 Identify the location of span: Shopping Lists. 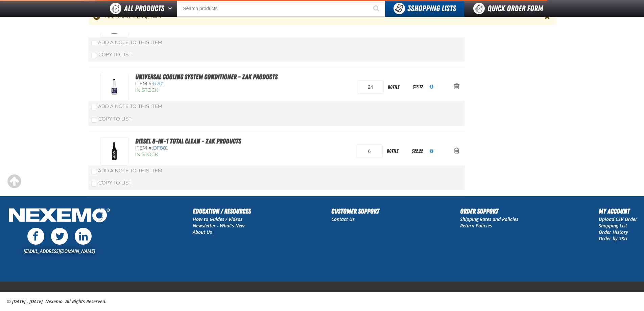
(432, 8).